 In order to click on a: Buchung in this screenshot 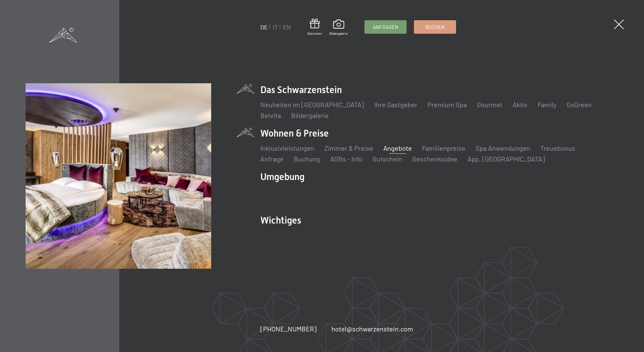, I will do `click(307, 159)`.